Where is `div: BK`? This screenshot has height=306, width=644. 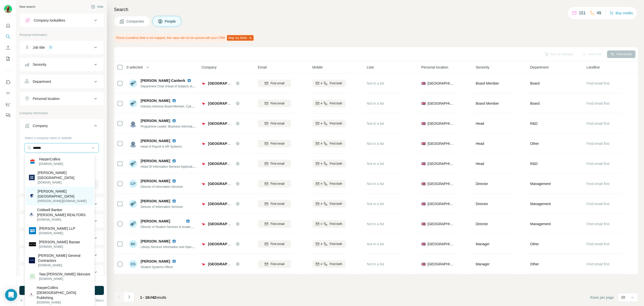 div: BK is located at coordinates (133, 244).